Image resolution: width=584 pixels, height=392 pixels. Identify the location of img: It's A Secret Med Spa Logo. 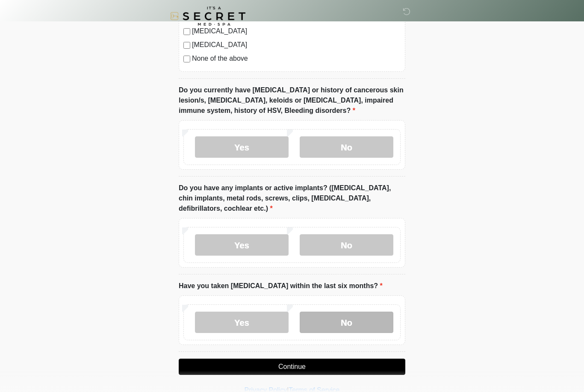
(208, 16).